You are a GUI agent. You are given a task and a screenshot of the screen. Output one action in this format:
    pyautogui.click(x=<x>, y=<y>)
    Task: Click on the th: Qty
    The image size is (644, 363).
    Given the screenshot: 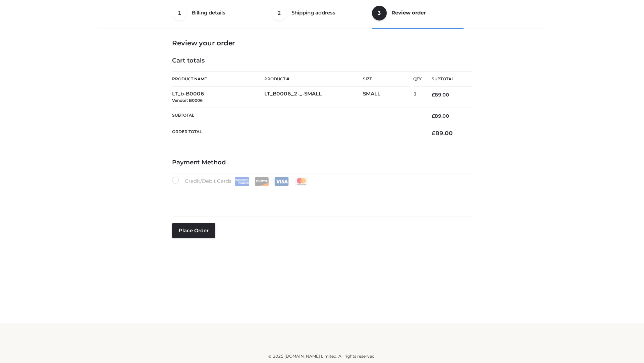 What is the action you would take?
    pyautogui.click(x=418, y=79)
    